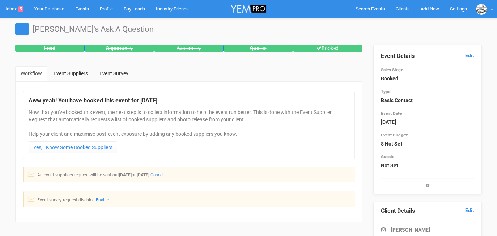  I want to click on small: Event Budget:, so click(394, 135).